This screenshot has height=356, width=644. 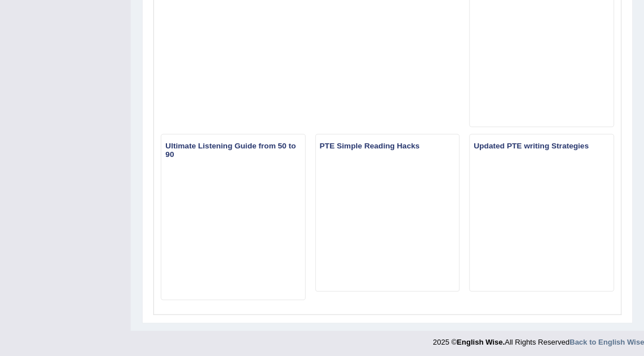 I want to click on h3: Ultimate Listening Guide from 50 to 90, so click(x=233, y=150).